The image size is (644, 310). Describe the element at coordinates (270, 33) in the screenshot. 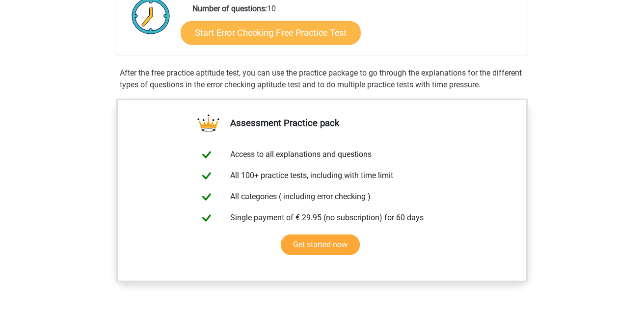

I see `a: Start Error Checking Free Practice Test` at that location.